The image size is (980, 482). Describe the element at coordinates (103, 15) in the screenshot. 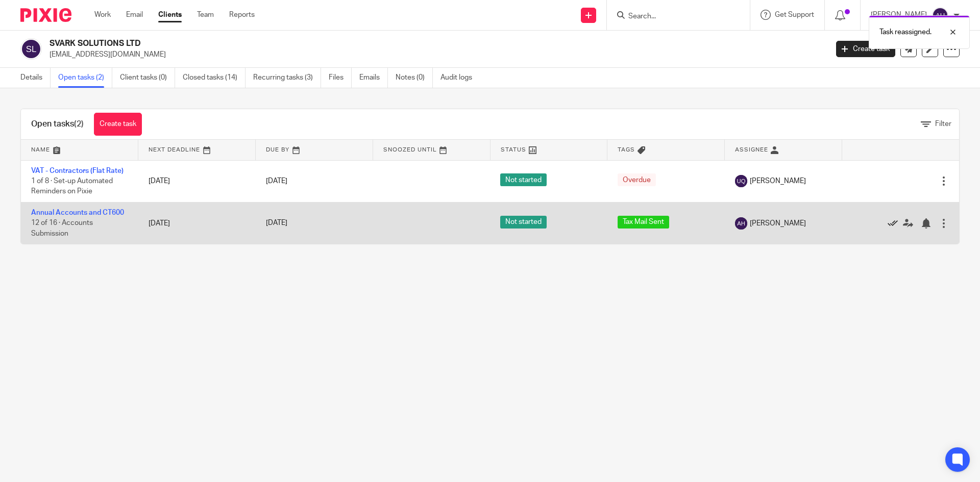

I see `a: Work` at that location.